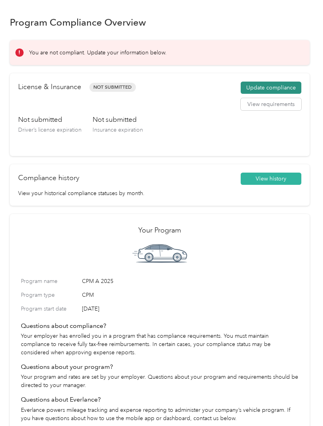 This screenshot has height=426, width=323. Describe the element at coordinates (50, 130) in the screenshot. I see `span: Driver’s license expiration` at that location.